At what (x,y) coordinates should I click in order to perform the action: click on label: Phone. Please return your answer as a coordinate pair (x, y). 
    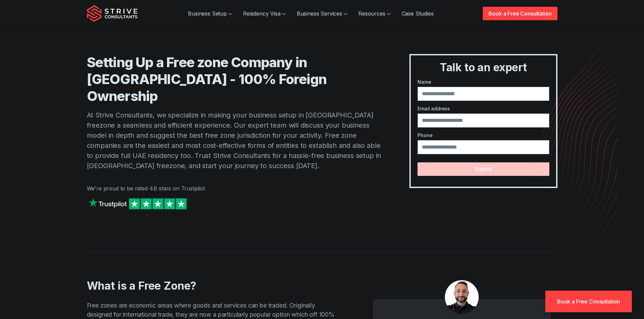
    Looking at the image, I should click on (483, 135).